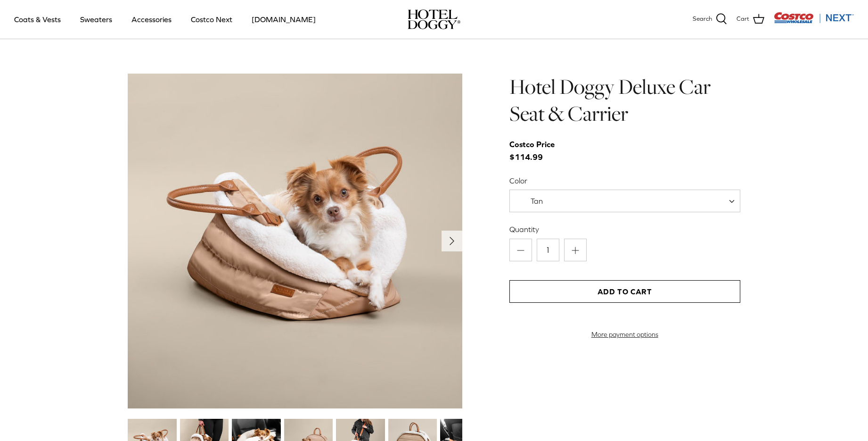 The height and width of the screenshot is (441, 868). What do you see at coordinates (702, 19) in the screenshot?
I see `span: Search` at bounding box center [702, 19].